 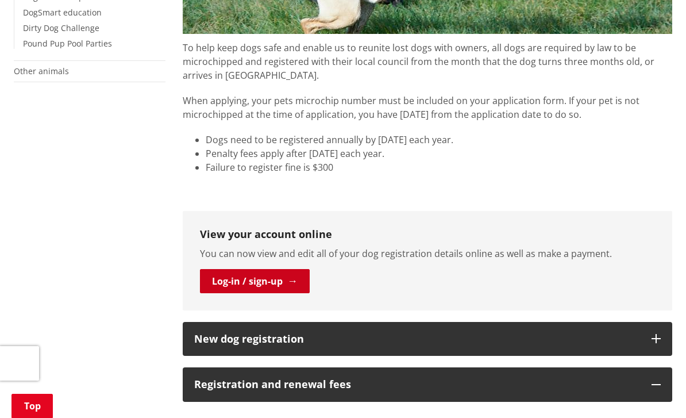 I want to click on button: New dog registration, so click(x=427, y=339).